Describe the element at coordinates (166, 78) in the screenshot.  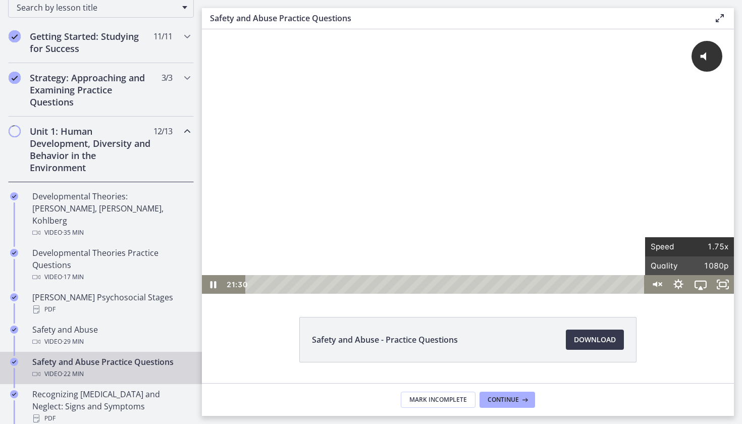
I see `span: 3 / 3` at that location.